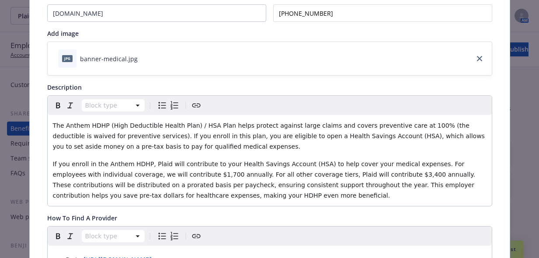 This screenshot has height=258, width=539. What do you see at coordinates (265, 180) in the screenshot?
I see `span: If you enroll in the Anthem HDHP, Plaid will contribute to your Health Savings Account (HSA) to h...` at bounding box center [265, 180].